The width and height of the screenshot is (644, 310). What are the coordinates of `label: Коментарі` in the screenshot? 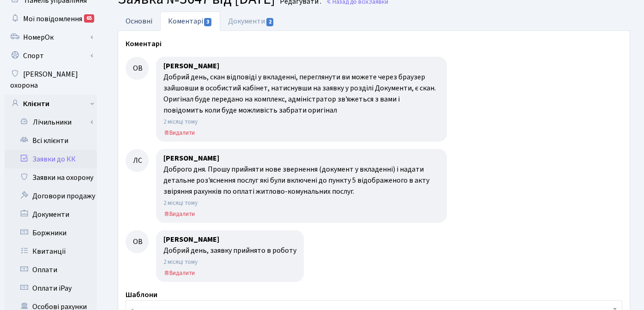 It's located at (144, 44).